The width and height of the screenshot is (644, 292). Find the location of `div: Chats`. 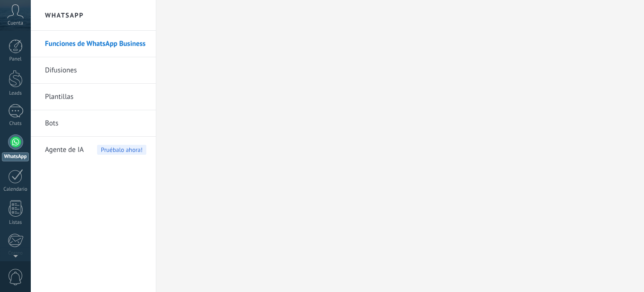

div: Chats is located at coordinates (16, 124).